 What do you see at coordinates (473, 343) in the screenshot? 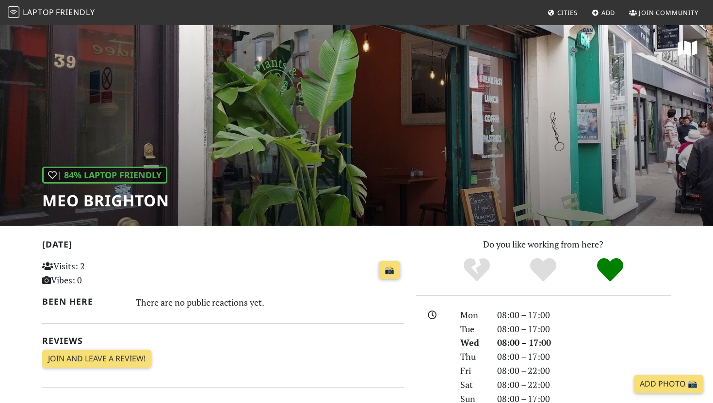
I see `div: Wed` at bounding box center [473, 343].